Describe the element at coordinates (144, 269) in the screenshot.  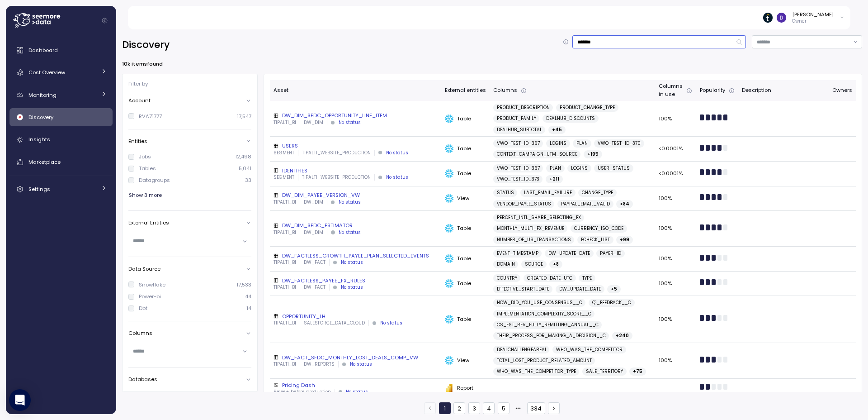
I see `p: Data Source` at that location.